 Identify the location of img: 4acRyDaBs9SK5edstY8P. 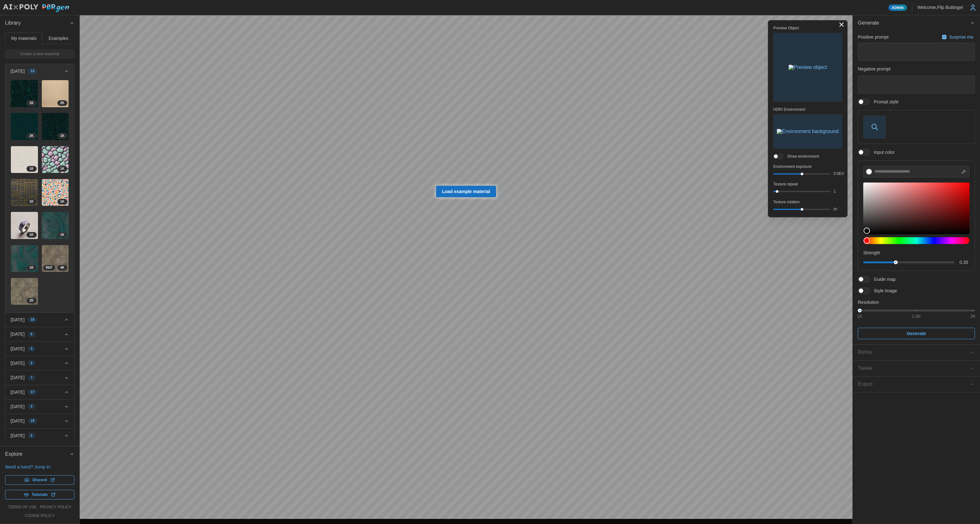
(24, 192).